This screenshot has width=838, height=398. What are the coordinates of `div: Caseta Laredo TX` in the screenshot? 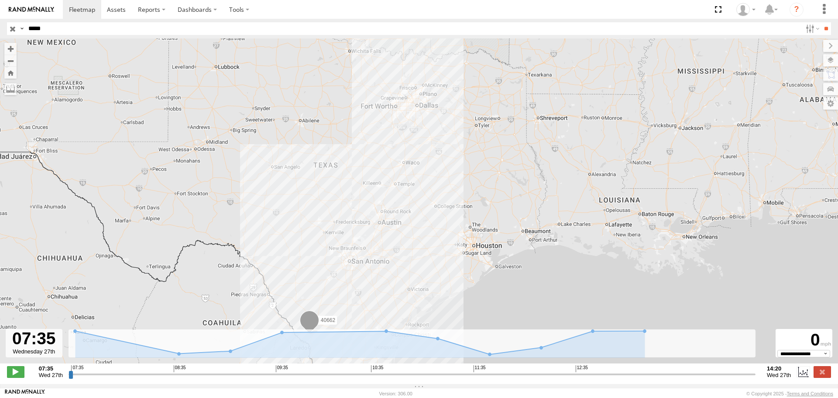 It's located at (746, 10).